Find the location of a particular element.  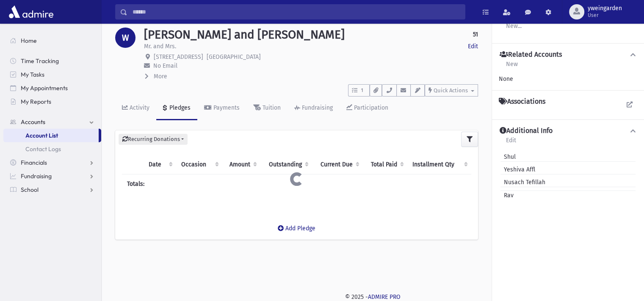

a: New... is located at coordinates (514, 29).